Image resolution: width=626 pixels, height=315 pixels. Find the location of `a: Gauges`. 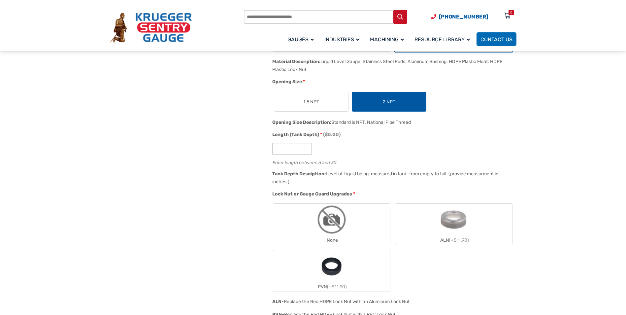

a: Gauges is located at coordinates (302, 39).